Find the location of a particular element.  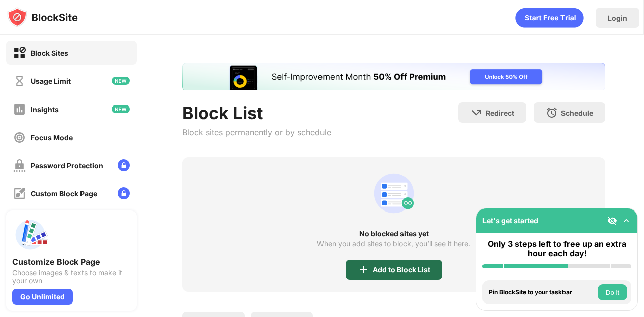

img: password-protection-off.svg is located at coordinates (19, 165).